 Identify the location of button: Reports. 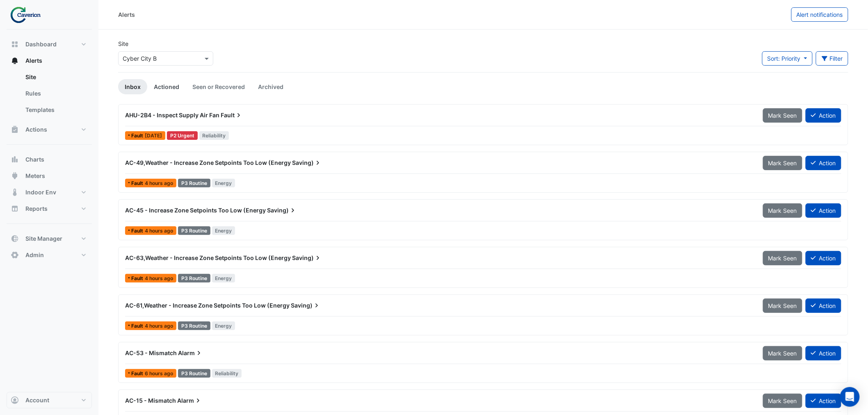
(50, 209).